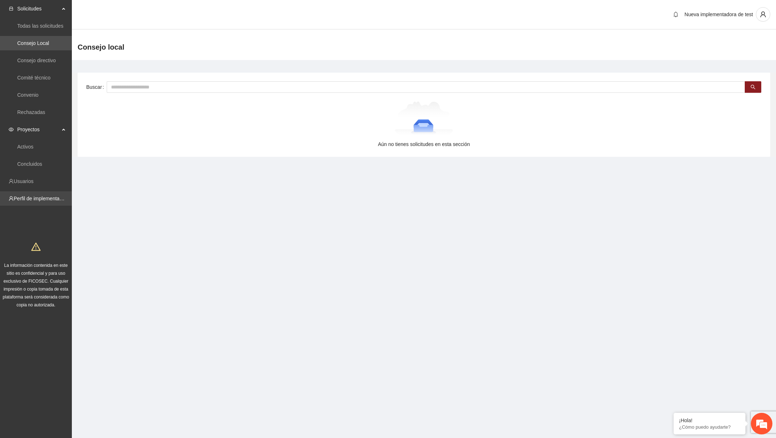 This screenshot has height=438, width=776. What do you see at coordinates (38, 9) in the screenshot?
I see `span: Solicitudes` at bounding box center [38, 9].